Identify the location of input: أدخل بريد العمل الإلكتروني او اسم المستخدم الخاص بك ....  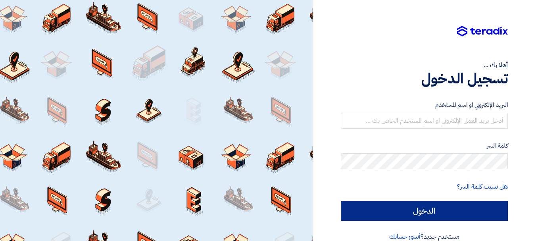
(424, 121).